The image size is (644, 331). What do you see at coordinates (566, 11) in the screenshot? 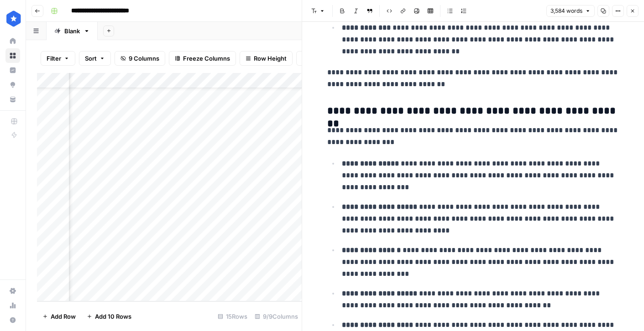
I see `span: 3,584 words` at bounding box center [566, 11].